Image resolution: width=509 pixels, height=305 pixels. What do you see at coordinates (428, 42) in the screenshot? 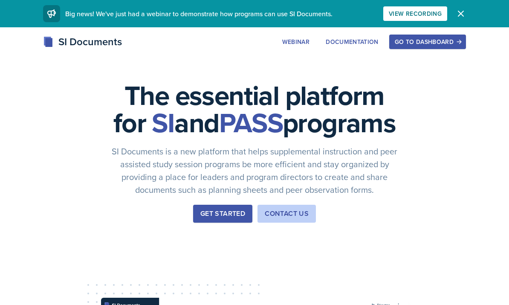
I see `button: Go to Dashboard` at bounding box center [428, 42].